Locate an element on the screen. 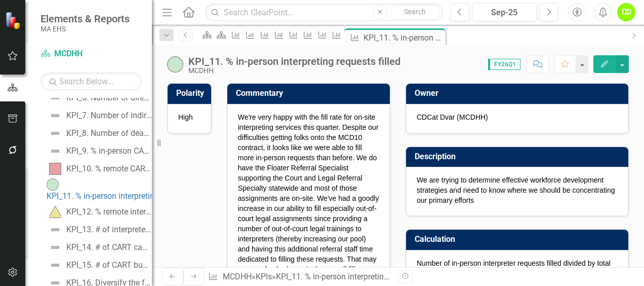  div: KPI_6. Number of direct hours completed through DHILS program is located at coordinates (109, 98).